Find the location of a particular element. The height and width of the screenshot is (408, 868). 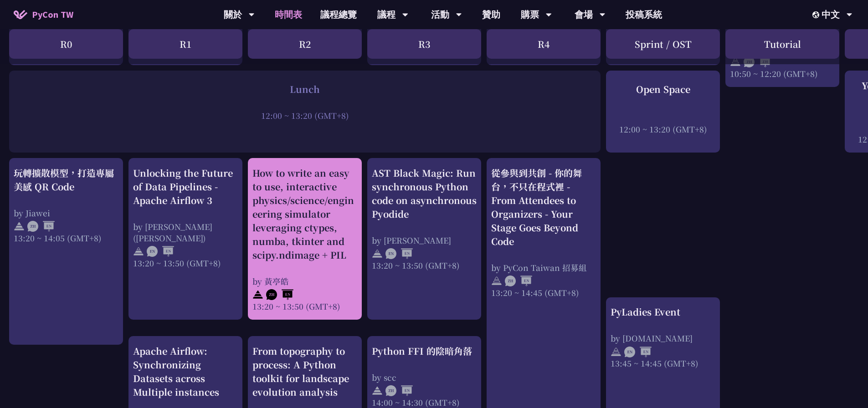

div: 13:45 ~ 14:45 (GMT+8) is located at coordinates (663, 363).